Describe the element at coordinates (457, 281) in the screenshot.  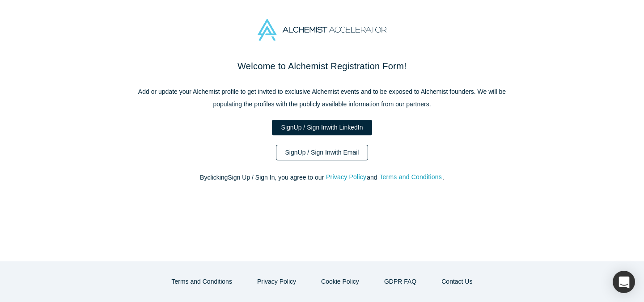
I see `button: Contact Us` at that location.